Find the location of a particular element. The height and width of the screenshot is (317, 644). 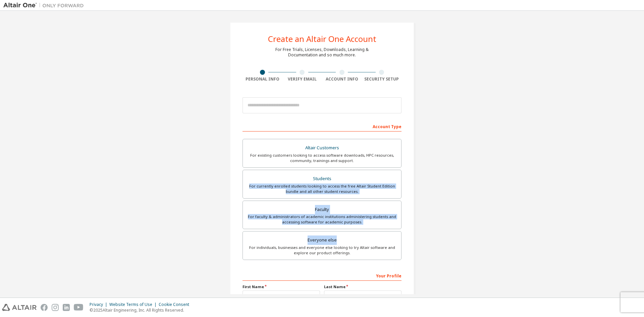

div: Account Info is located at coordinates (342, 79).